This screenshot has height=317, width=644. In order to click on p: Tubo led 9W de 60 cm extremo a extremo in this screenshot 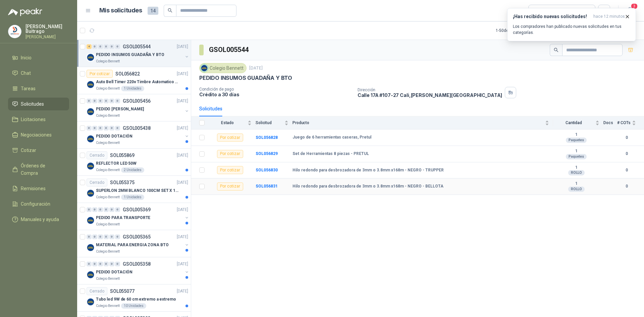, I will do `click(136, 299)`.